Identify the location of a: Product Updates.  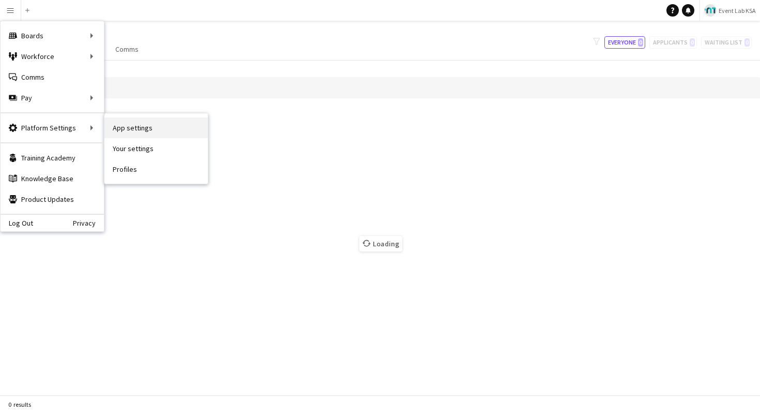
(52, 199).